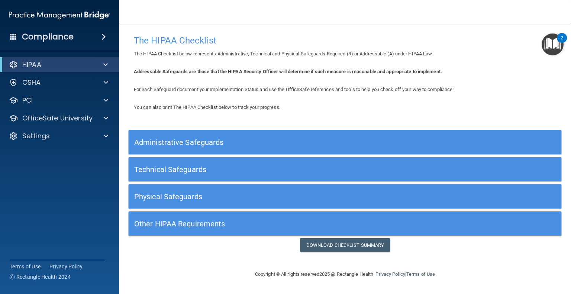 Image resolution: width=571 pixels, height=294 pixels. Describe the element at coordinates (32, 83) in the screenshot. I see `p: OSHA` at that location.